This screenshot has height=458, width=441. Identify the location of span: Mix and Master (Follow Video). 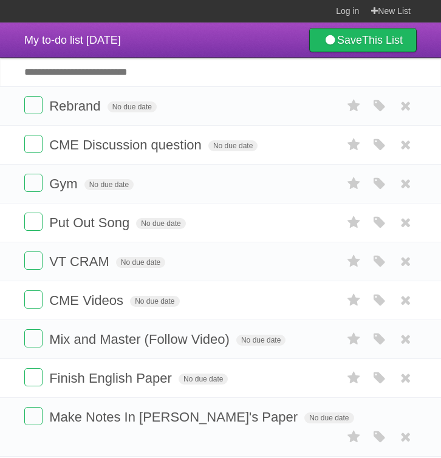
(141, 339).